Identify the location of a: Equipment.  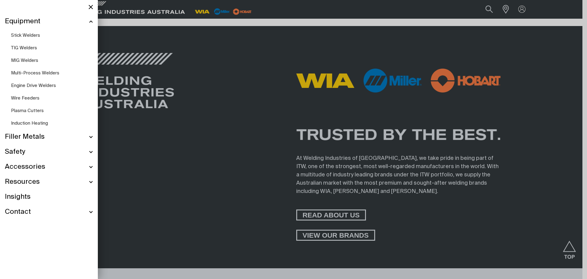
(49, 21).